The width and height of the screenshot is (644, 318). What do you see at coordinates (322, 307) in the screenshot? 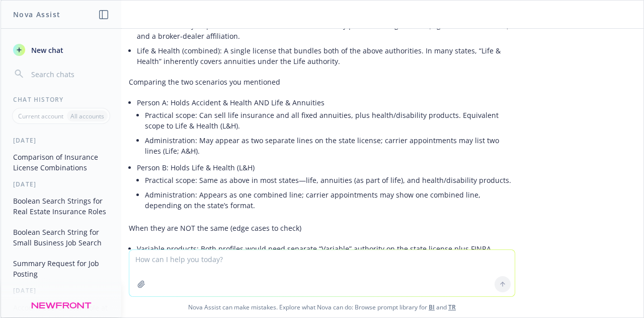
I see `span: Nova Assist can make mistakes. Explore what Nova can do: Browse prompt library for and` at bounding box center [322, 307].